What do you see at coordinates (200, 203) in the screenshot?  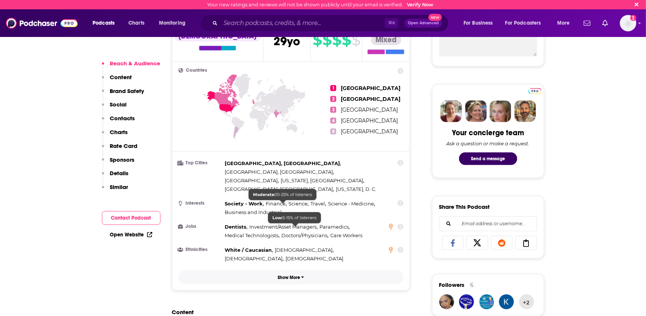 I see `h3: Interests` at bounding box center [200, 203].